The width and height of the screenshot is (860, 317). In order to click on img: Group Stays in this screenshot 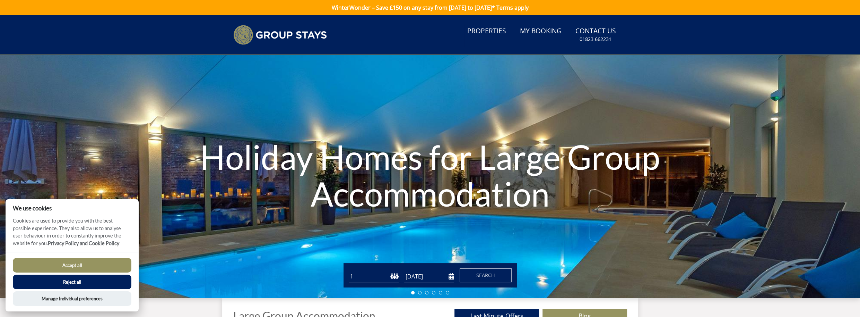, I will do `click(280, 35)`.